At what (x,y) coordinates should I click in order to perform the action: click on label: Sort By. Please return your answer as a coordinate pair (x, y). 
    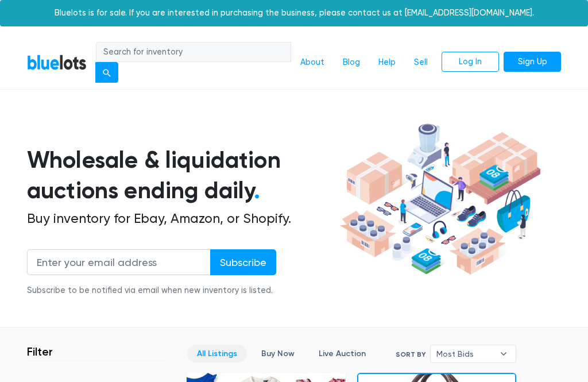
    Looking at the image, I should click on (410, 355).